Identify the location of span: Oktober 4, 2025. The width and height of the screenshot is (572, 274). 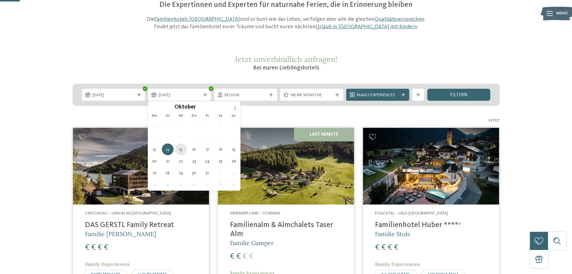
(220, 126).